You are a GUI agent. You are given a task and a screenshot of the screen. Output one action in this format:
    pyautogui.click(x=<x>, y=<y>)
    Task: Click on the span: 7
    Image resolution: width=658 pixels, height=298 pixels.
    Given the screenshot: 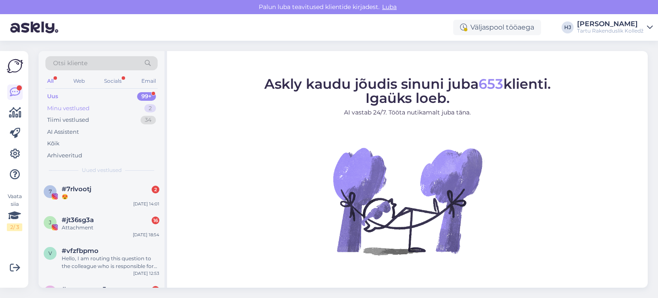 What is the action you would take?
    pyautogui.click(x=50, y=191)
    